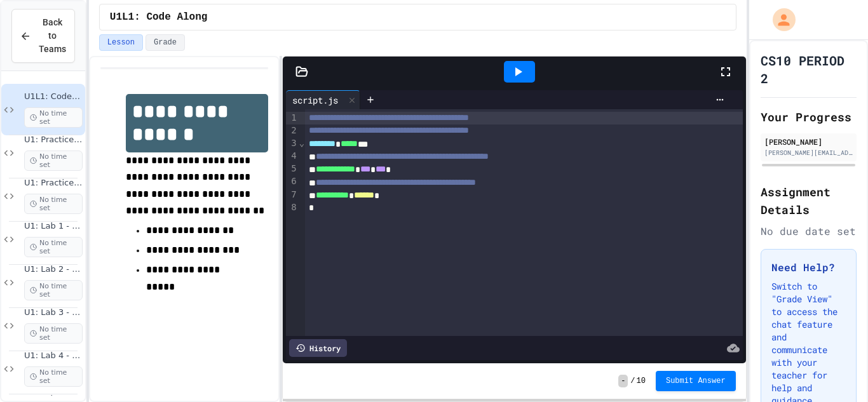 This screenshot has height=402, width=868. I want to click on div: 6, so click(292, 182).